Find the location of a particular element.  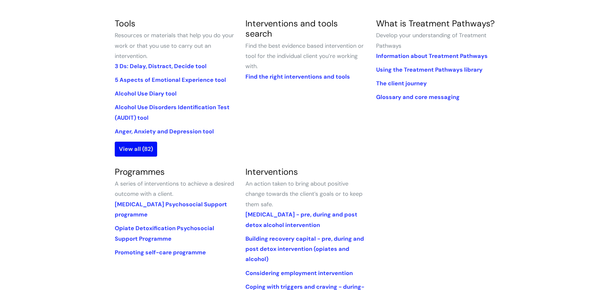

span: Resources or materials that help you do your work or that you use to carry out an intervention. is located at coordinates (174, 46).